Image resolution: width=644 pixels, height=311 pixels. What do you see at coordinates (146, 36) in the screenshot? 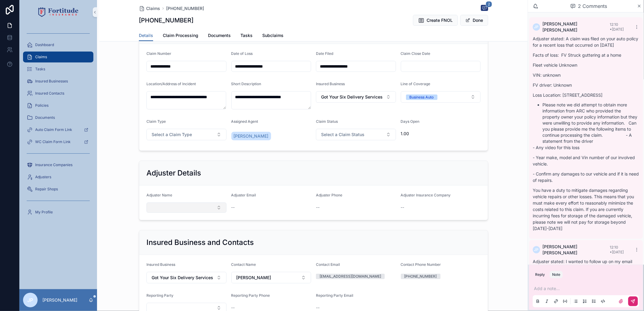
I see `span: Details` at bounding box center [146, 36].